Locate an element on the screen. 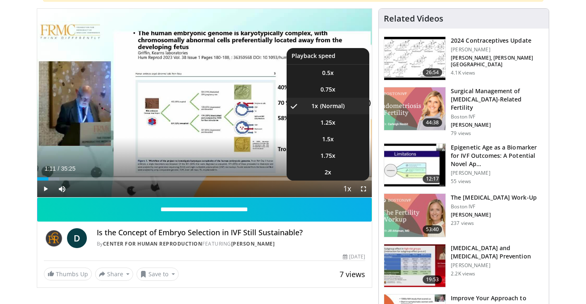  img: Center for Human Reproduction is located at coordinates (54, 238).